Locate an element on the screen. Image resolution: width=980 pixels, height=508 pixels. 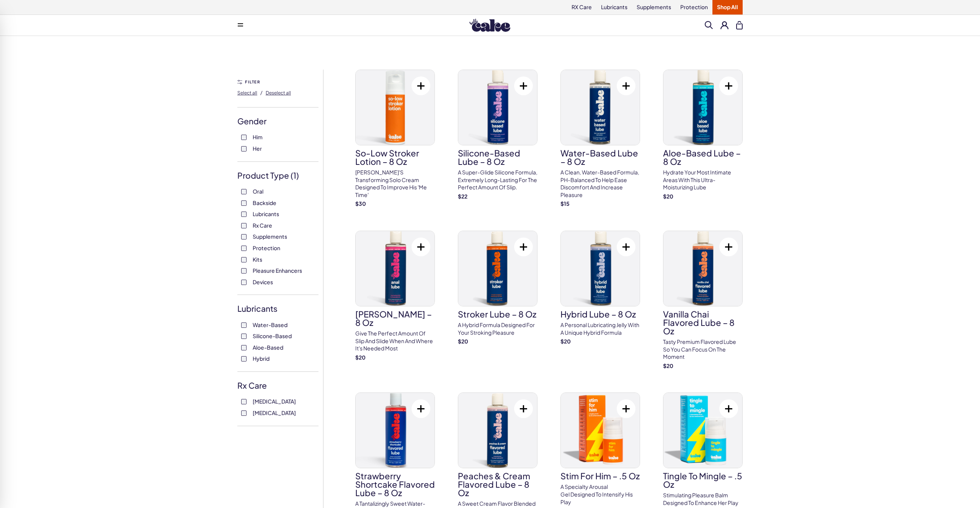
span: Hybrid is located at coordinates (262, 359).